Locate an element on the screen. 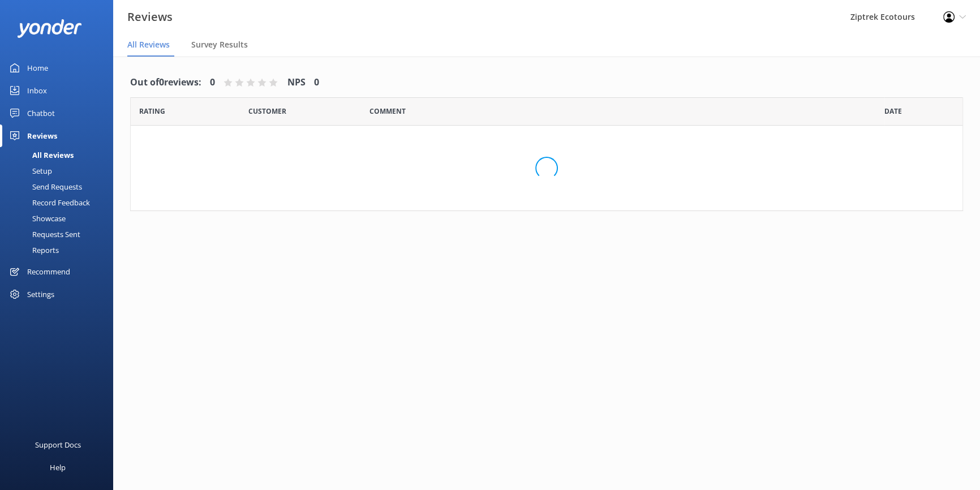  h3: Reviews is located at coordinates (150, 17).